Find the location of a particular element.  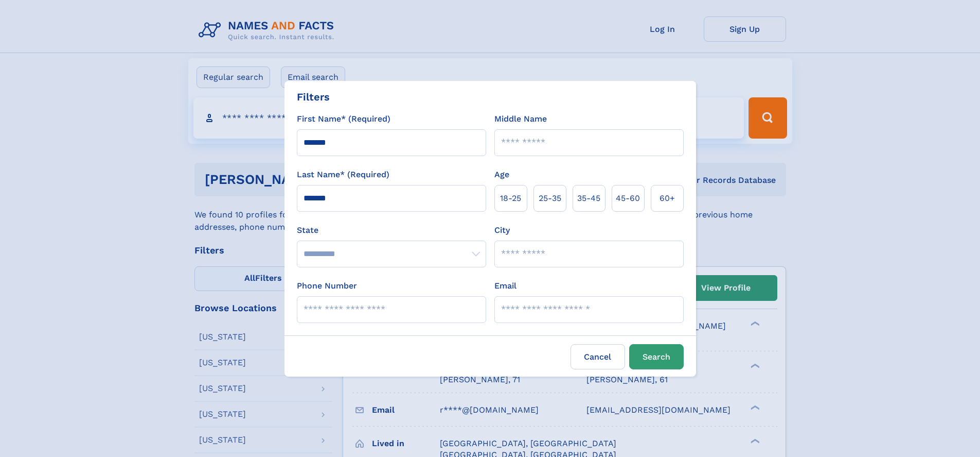

span: 18‑25 is located at coordinates (510, 198).